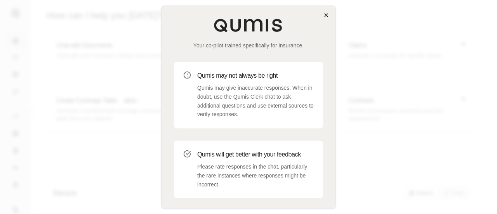 The width and height of the screenshot is (497, 214). I want to click on img: Qumis Logo, so click(249, 25).